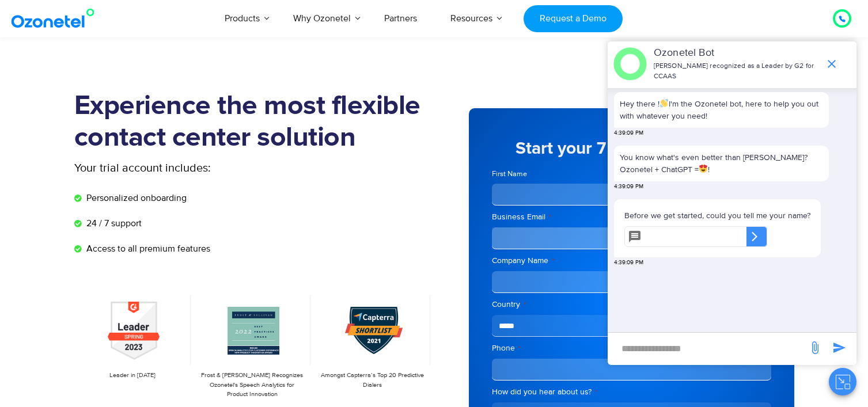 Image resolution: width=868 pixels, height=407 pixels. I want to click on h1: Experience the most flexible contact center solution, so click(254, 122).